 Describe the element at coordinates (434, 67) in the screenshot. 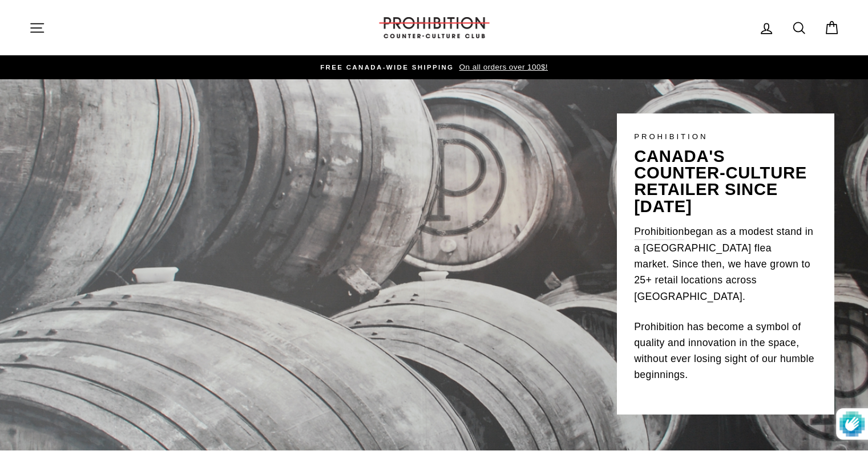

I see `a: FREE CANADA-WIDE SHIPPING On all orders over 100$!` at that location.